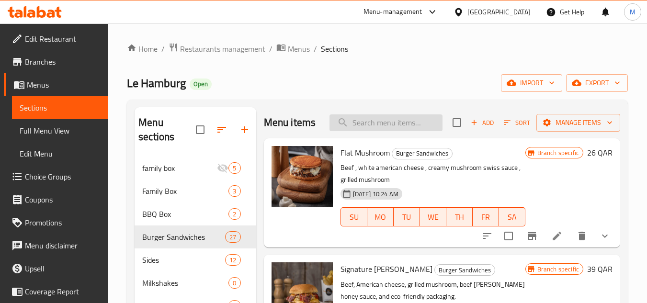  Describe the element at coordinates (457, 123) in the screenshot. I see `span: Select section` at that location.